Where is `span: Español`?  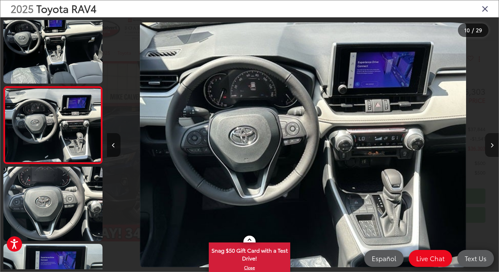 span: Español is located at coordinates (384, 258).